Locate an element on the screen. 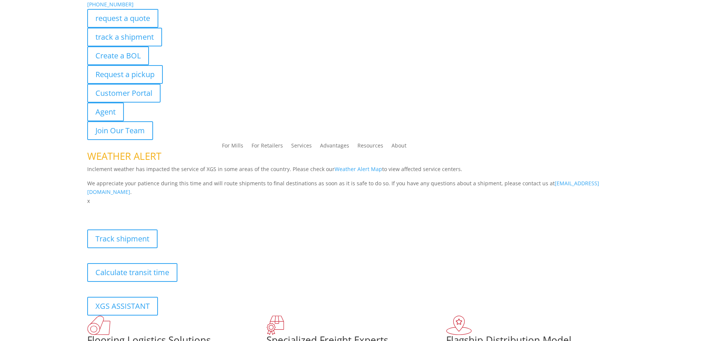  a: Join Our Team is located at coordinates (120, 131).